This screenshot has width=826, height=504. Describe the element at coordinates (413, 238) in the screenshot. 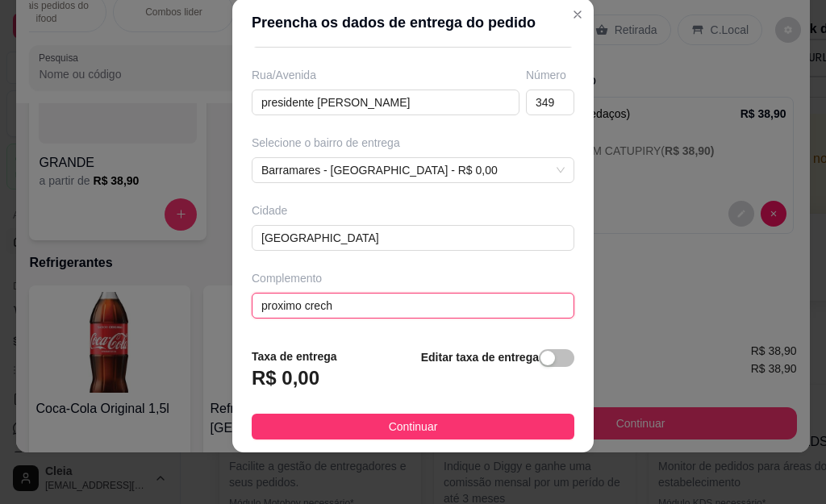

I see `input: Ex.: Santo André` at that location.